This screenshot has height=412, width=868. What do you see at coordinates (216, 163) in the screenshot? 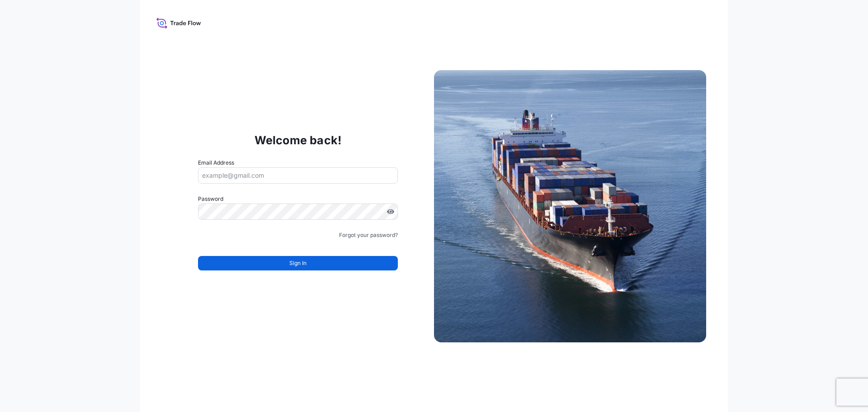
I see `label: Email Address` at bounding box center [216, 163].